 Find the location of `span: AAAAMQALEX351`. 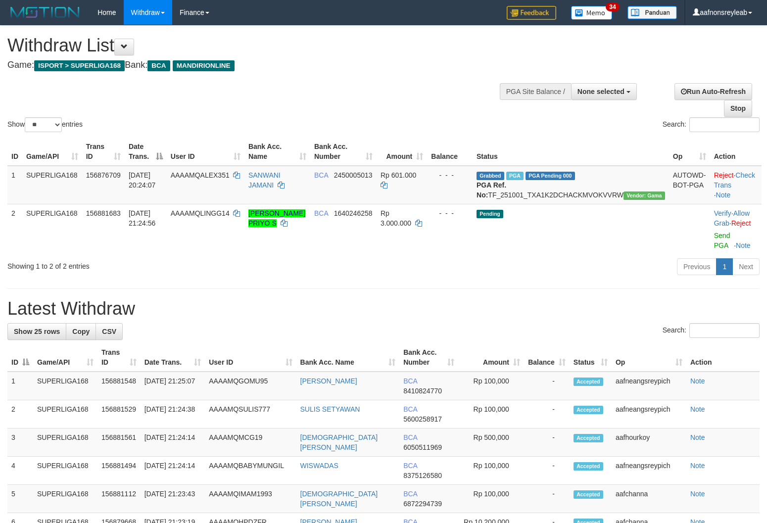

span: AAAAMQALEX351 is located at coordinates (200, 175).